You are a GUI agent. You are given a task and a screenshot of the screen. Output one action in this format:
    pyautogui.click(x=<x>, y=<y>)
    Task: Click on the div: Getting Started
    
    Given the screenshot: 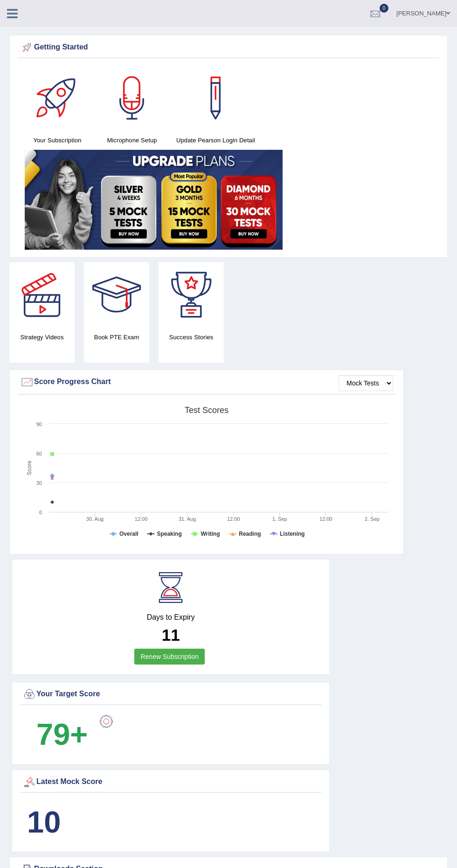 What is the action you would take?
    pyautogui.click(x=228, y=48)
    